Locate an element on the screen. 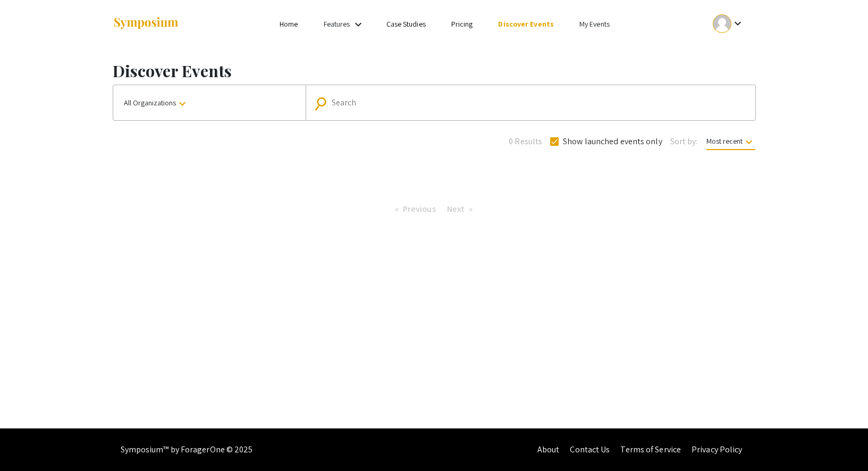 This screenshot has height=471, width=868. a: Discover Events is located at coordinates (526, 24).